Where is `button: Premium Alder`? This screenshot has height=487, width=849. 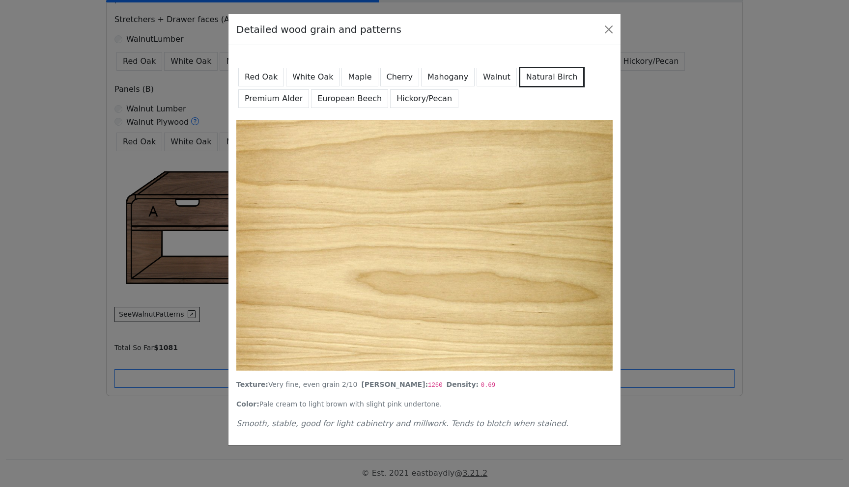
button: Premium Alder is located at coordinates (274, 99).